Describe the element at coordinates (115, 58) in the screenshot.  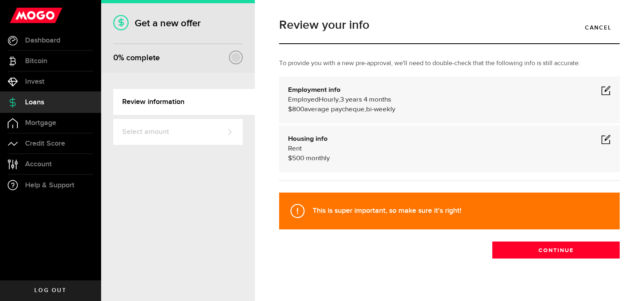
I see `span: 0` at that location.